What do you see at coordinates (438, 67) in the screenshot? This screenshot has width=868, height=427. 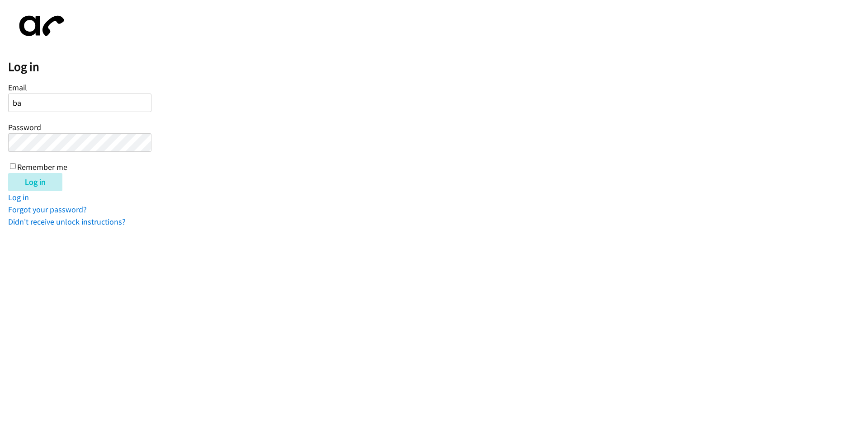 I see `h2: Log in` at bounding box center [438, 67].